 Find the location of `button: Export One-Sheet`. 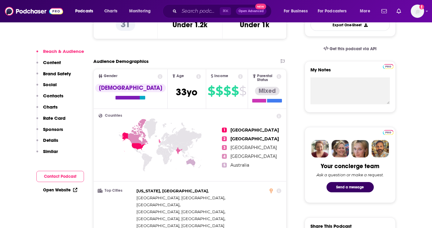

button: Export One-Sheet is located at coordinates (350, 25).